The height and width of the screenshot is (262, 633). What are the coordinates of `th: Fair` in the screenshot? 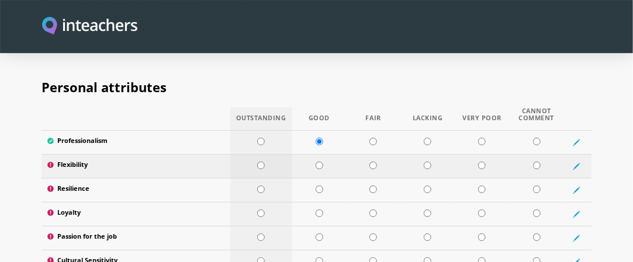 It's located at (374, 119).